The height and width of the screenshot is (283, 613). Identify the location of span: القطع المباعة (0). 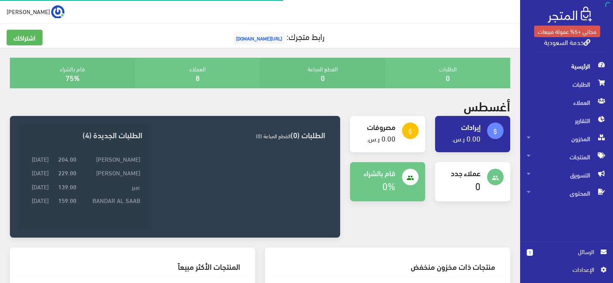
(273, 136).